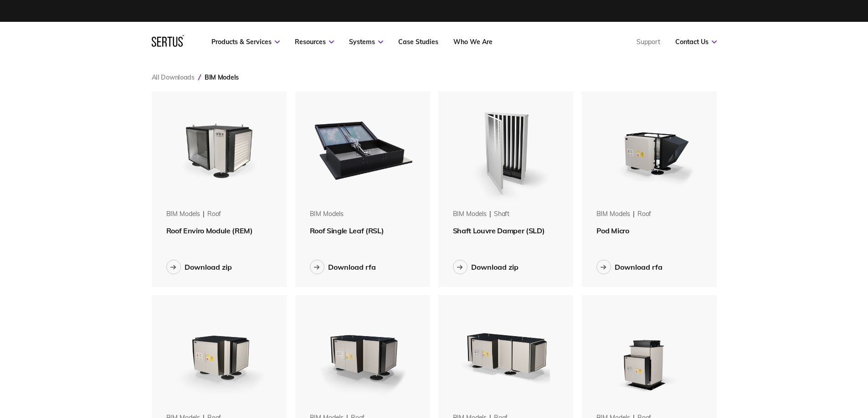 The height and width of the screenshot is (418, 868). Describe the element at coordinates (498, 231) in the screenshot. I see `span: Shaft Louvre Damper (SLD)` at that location.